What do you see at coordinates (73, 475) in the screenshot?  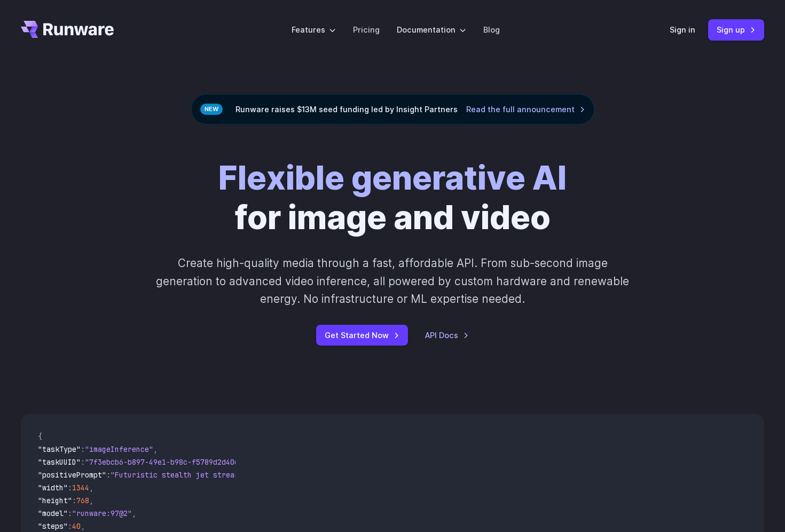 I see `span: "positivePrompt"` at bounding box center [73, 475].